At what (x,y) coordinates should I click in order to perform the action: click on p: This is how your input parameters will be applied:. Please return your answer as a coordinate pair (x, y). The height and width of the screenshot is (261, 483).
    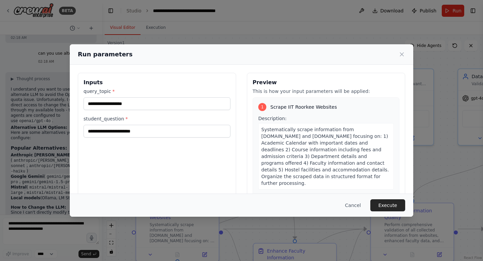
    Looking at the image, I should click on (326, 91).